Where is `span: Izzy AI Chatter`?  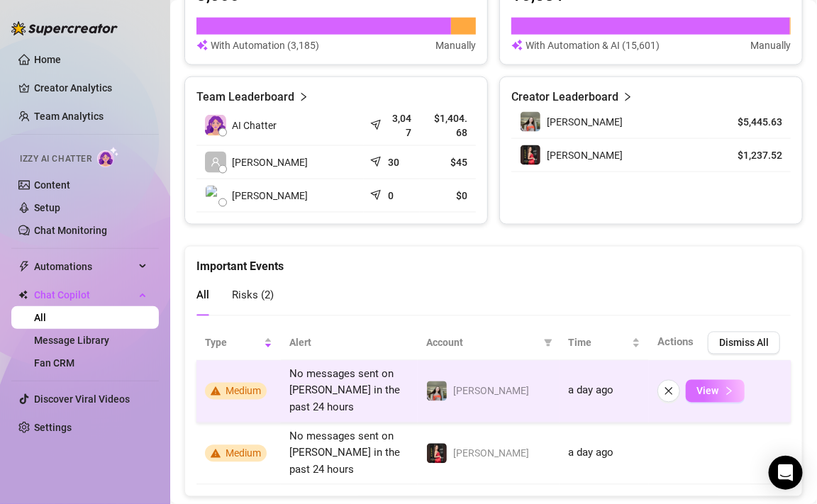 span: Izzy AI Chatter is located at coordinates (56, 158).